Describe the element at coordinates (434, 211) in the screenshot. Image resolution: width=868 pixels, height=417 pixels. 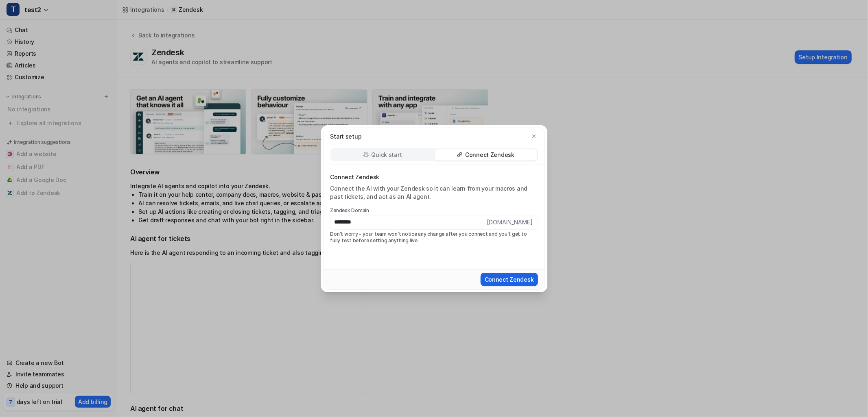
I see `label: Zendesk Domain` at that location.